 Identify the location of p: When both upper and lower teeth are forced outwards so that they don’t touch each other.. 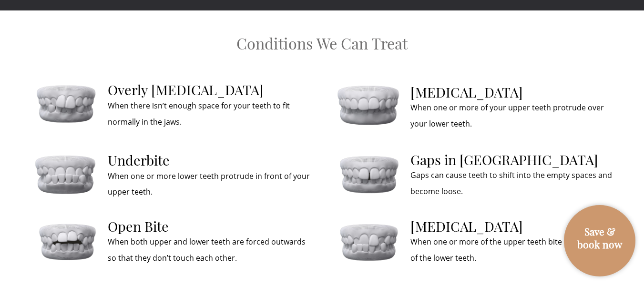
(209, 250).